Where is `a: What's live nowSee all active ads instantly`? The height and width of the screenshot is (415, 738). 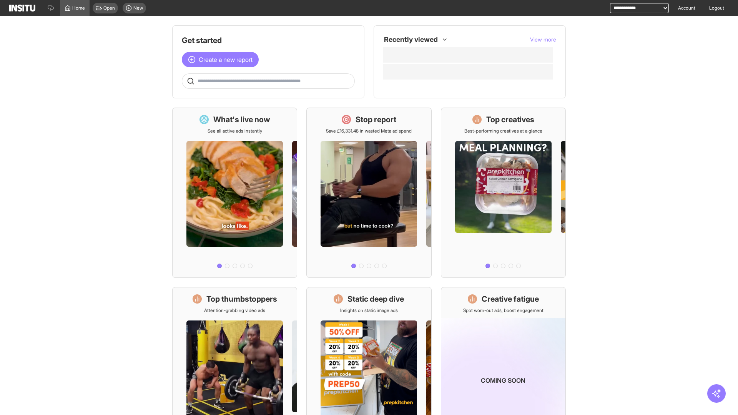 a: What's live nowSee all active ads instantly is located at coordinates (234, 192).